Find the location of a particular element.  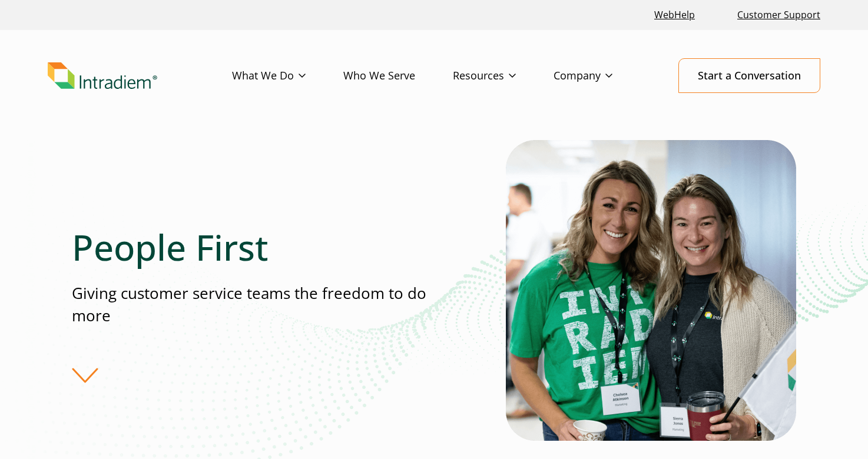

a: Link opens in a new window is located at coordinates (675, 15).